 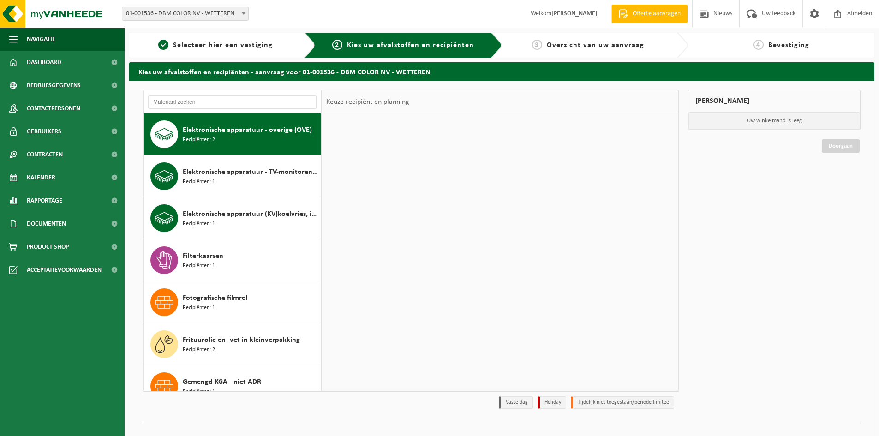 I want to click on span: Elektronische apparatuur (KV)koelvries, industrieel, so click(x=251, y=214).